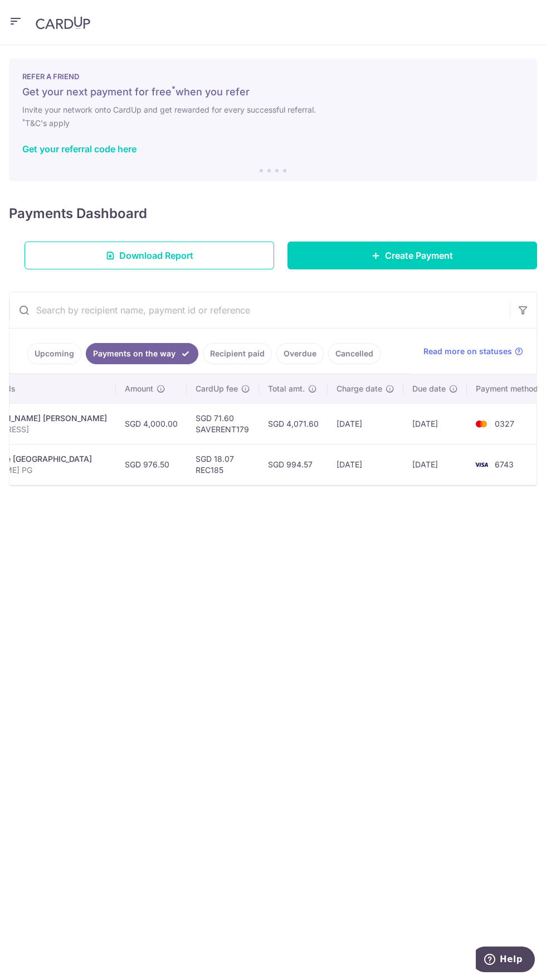 The image size is (546, 980). Describe the element at coordinates (504, 423) in the screenshot. I see `span: 0327` at that location.